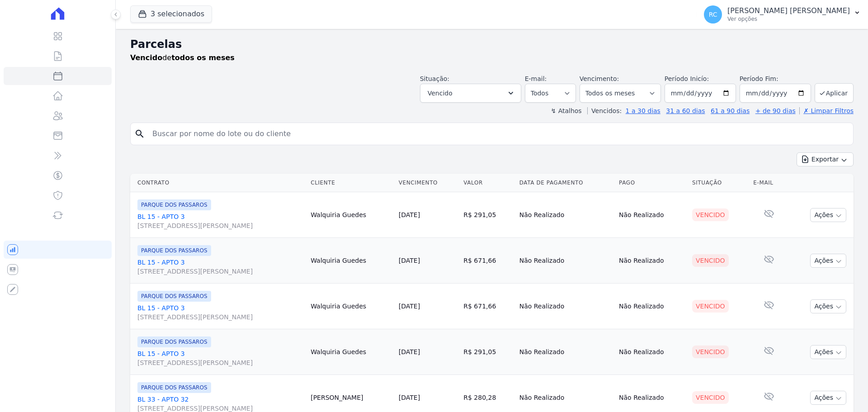 This screenshot has height=412, width=868. What do you see at coordinates (351, 183) in the screenshot?
I see `th: Cliente` at bounding box center [351, 183].